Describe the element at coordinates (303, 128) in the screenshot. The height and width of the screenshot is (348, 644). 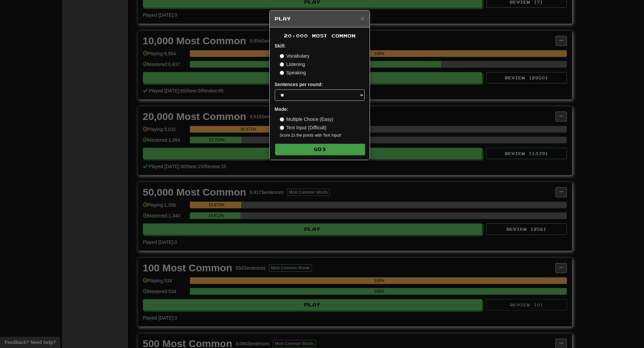
I see `label: Text Input (Difficult)` at that location.